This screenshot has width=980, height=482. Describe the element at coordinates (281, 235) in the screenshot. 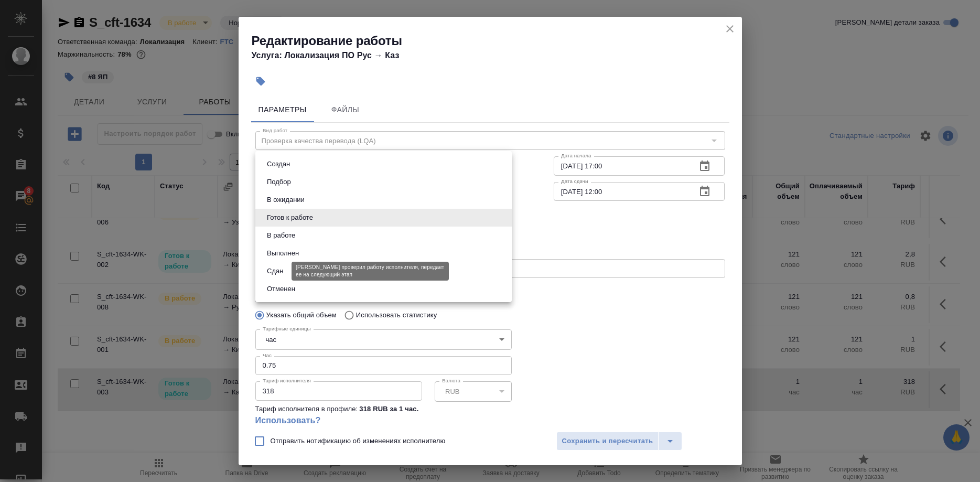

I see `button: В работе` at that location.